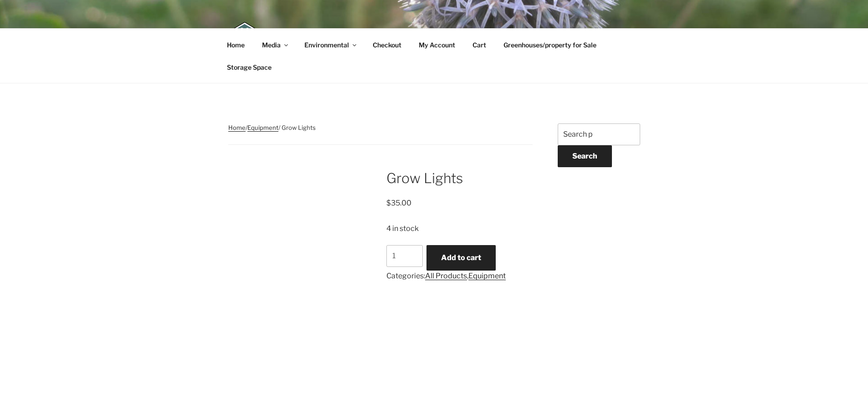 The width and height of the screenshot is (868, 415). Describe the element at coordinates (599, 161) in the screenshot. I see `aside: Blog Sidebar` at that location.